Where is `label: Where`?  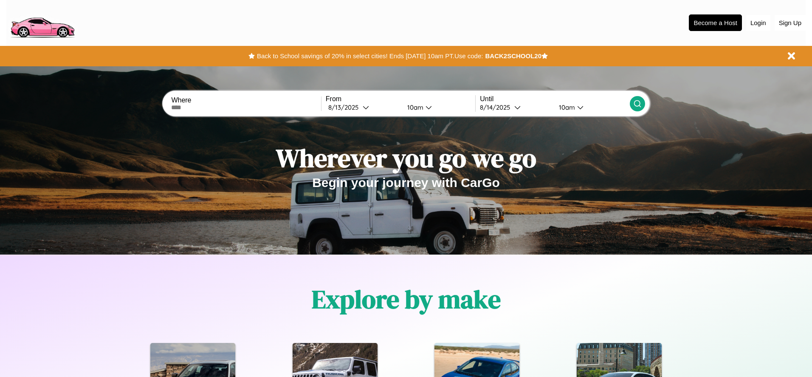
label: Where is located at coordinates (246, 100).